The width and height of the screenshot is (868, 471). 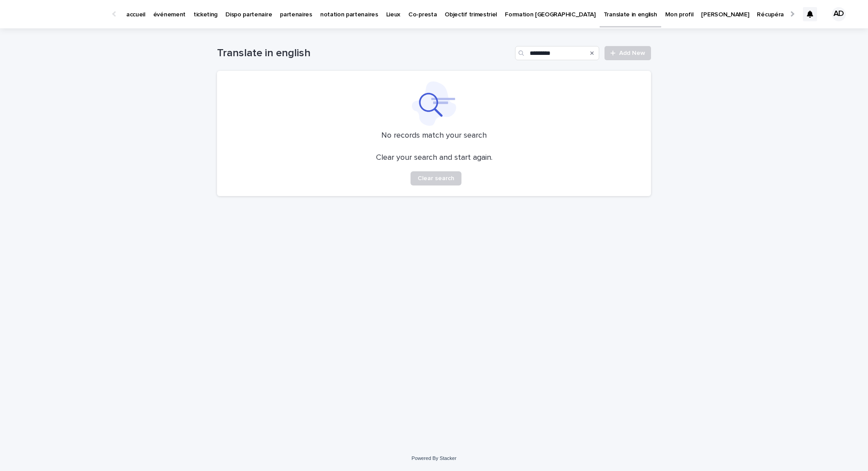 I want to click on button: Clear search, so click(x=436, y=179).